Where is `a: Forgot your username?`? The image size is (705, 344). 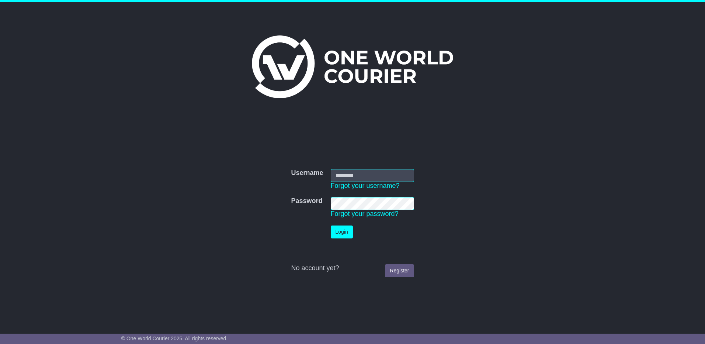
a: Forgot your username? is located at coordinates (365, 185).